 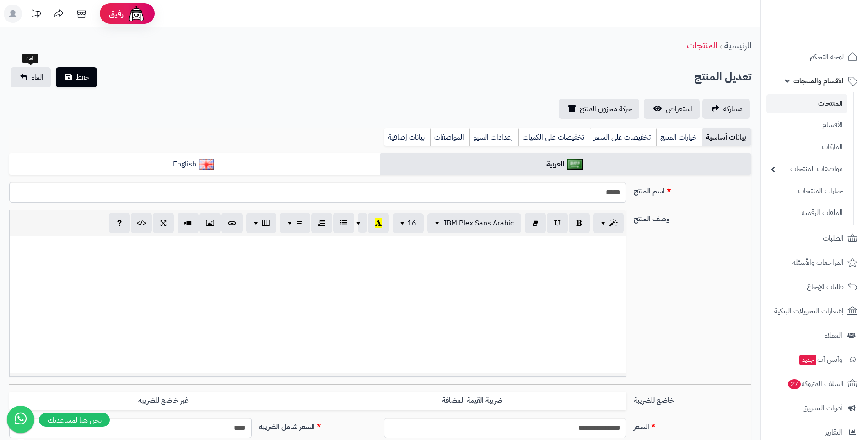 I want to click on a: الغاء, so click(x=31, y=77).